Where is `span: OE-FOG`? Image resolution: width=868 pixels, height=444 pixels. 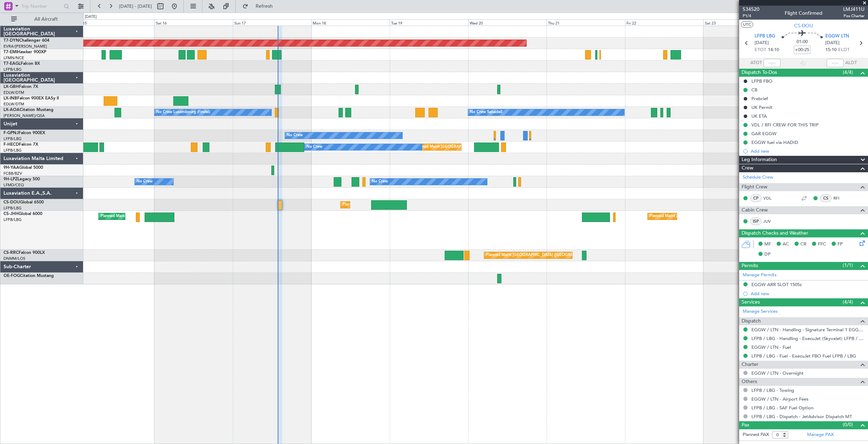 span: OE-FOG is located at coordinates (12, 276).